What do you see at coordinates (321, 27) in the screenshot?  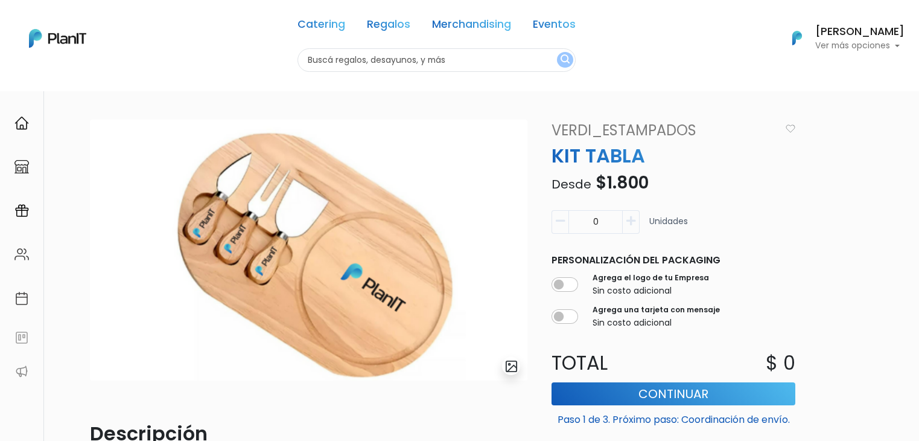 I see `a: Catering` at bounding box center [321, 27].